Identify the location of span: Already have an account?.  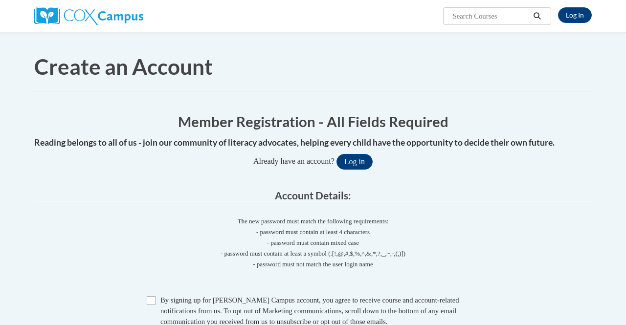
(294, 161).